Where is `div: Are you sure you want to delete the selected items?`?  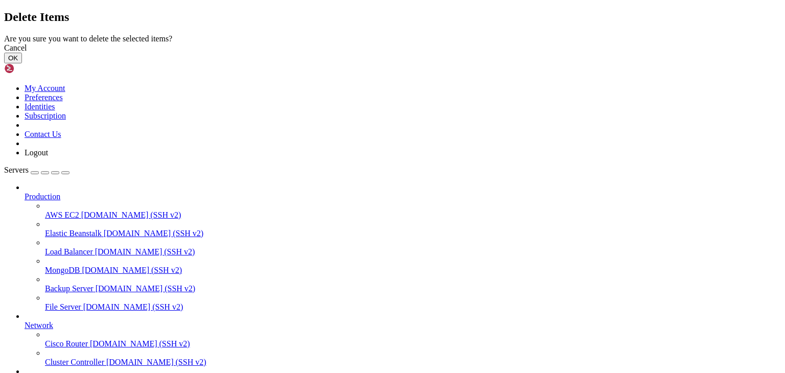
div: Are you sure you want to delete the selected items? is located at coordinates (392, 39).